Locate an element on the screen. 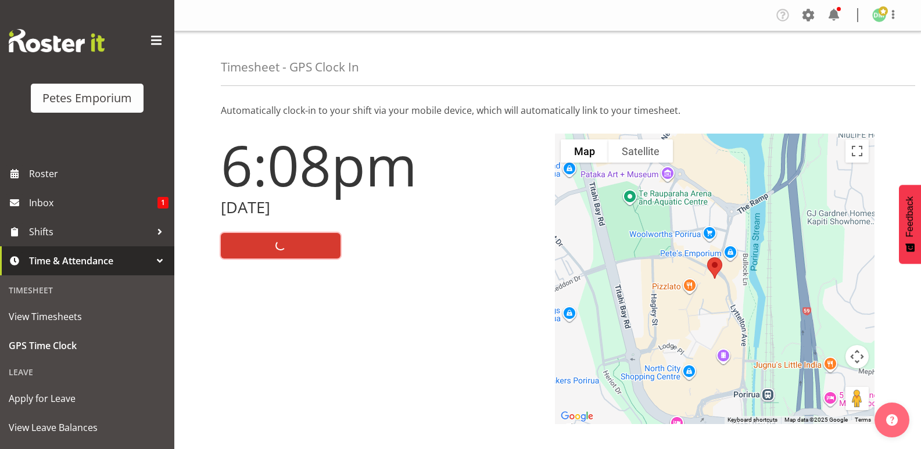  span: Inbox is located at coordinates (93, 203).